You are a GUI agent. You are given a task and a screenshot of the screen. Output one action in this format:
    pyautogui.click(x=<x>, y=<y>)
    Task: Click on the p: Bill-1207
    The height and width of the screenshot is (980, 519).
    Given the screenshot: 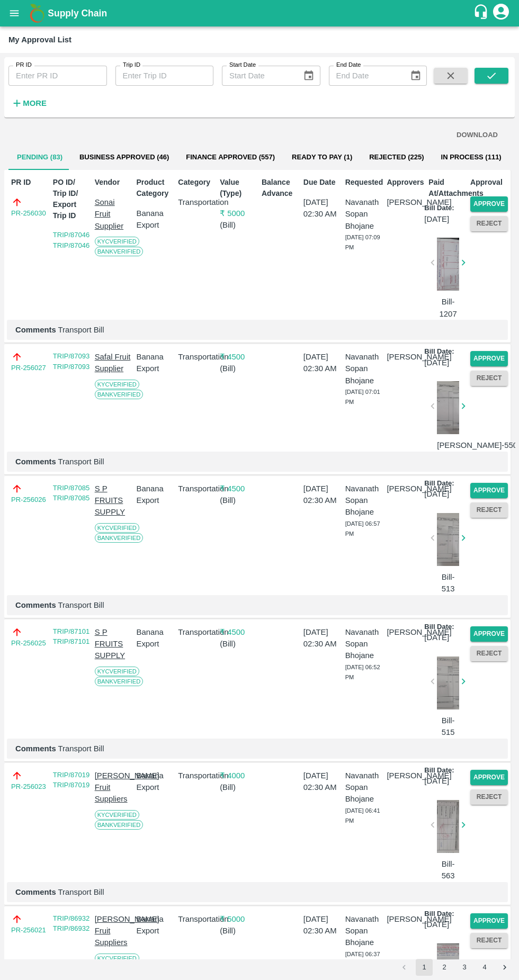 What is the action you would take?
    pyautogui.click(x=448, y=308)
    